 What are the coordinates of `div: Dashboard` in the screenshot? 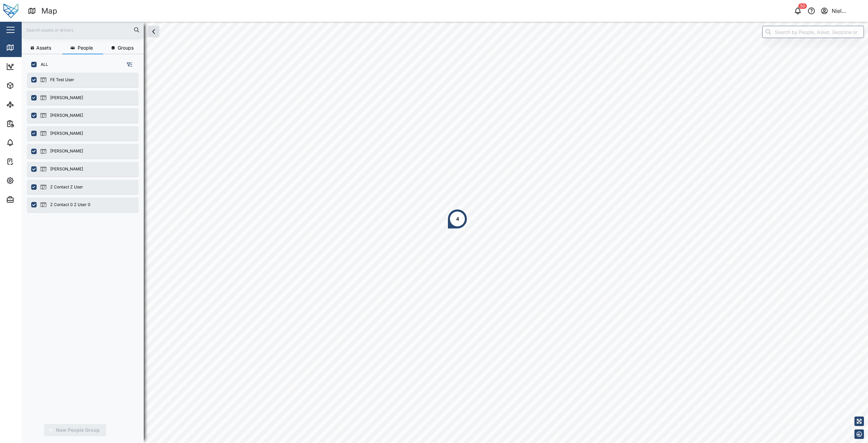 It's located at (33, 66).